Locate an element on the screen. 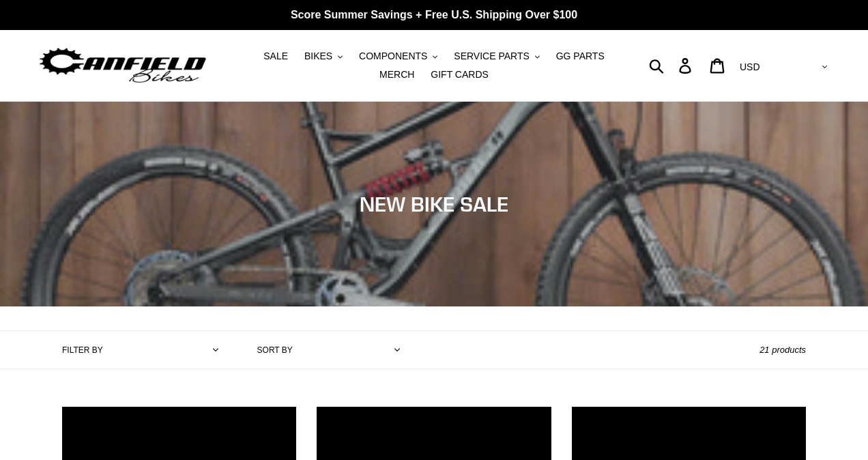 The image size is (868, 460). span: SERVICE PARTS is located at coordinates (491, 56).